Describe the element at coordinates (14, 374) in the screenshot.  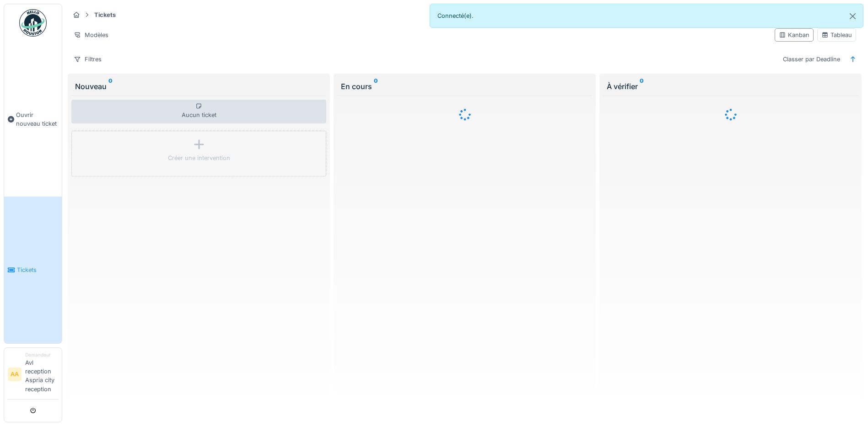
I see `li: AA` at that location.